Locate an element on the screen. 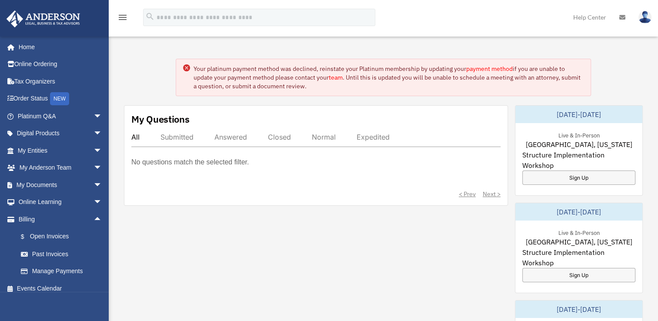 The width and height of the screenshot is (658, 321). a: Platinum Q&Aarrow_drop_down is located at coordinates (60, 116).